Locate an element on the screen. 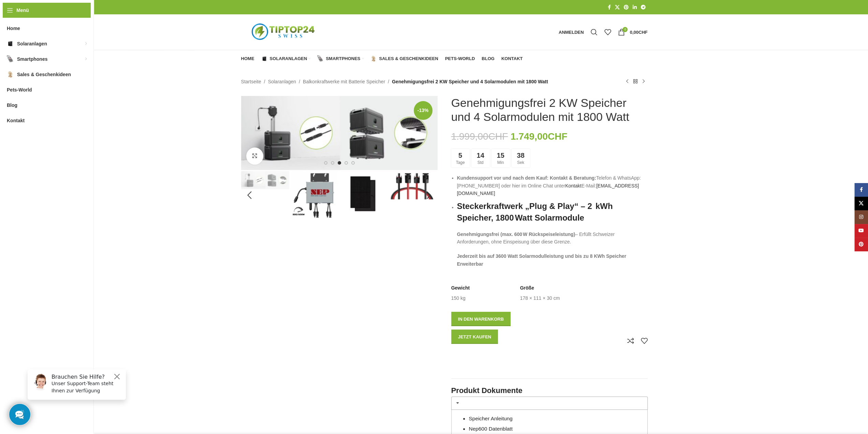 This screenshot has width=868, height=434. div: Suche is located at coordinates (594, 32).